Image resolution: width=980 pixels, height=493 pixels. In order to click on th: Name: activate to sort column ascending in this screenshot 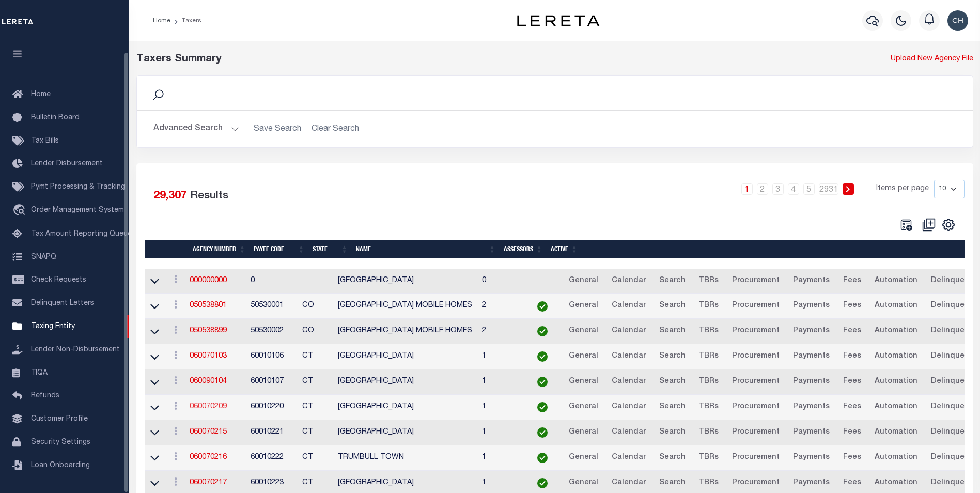, I will do `click(426, 249)`.